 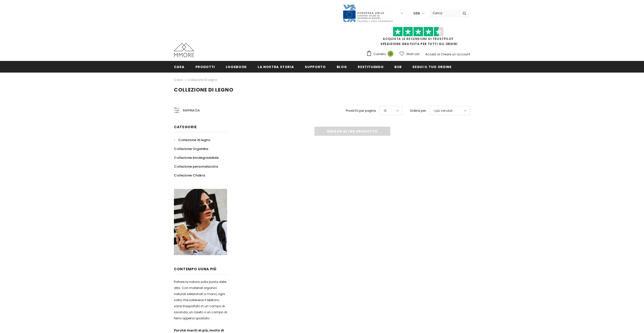 I want to click on a: Collezione biodegradabile, so click(x=196, y=157).